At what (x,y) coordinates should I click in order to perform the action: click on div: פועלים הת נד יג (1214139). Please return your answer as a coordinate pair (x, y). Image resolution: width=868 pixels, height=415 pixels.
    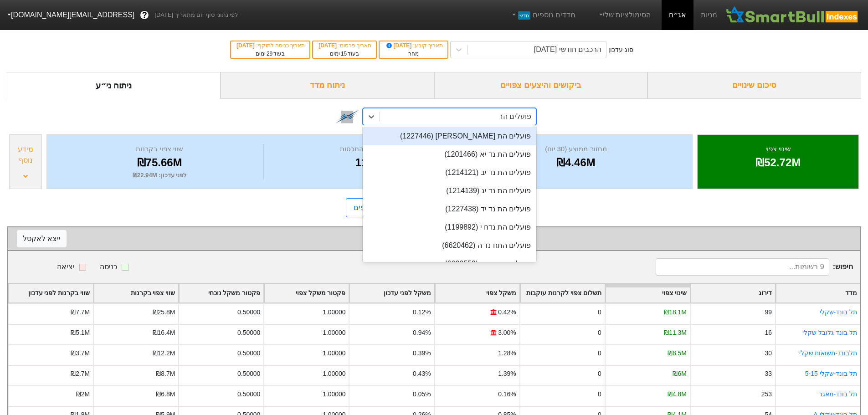
    Looking at the image, I should click on (449, 191).